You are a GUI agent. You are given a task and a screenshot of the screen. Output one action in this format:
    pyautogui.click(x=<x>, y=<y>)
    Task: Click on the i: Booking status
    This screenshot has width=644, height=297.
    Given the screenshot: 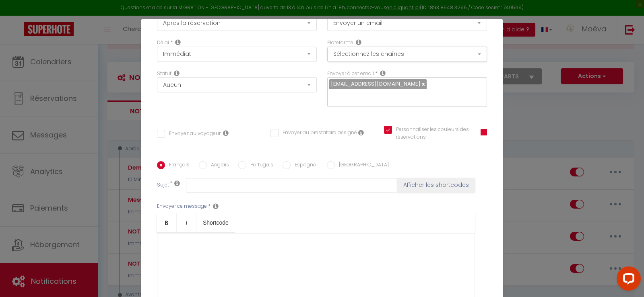 What is the action you would take?
    pyautogui.click(x=177, y=73)
    